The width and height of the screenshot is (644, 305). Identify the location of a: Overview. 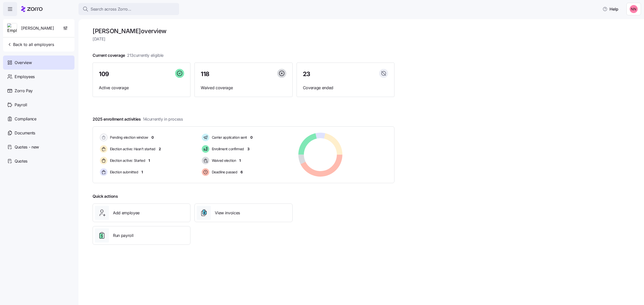
(39, 62).